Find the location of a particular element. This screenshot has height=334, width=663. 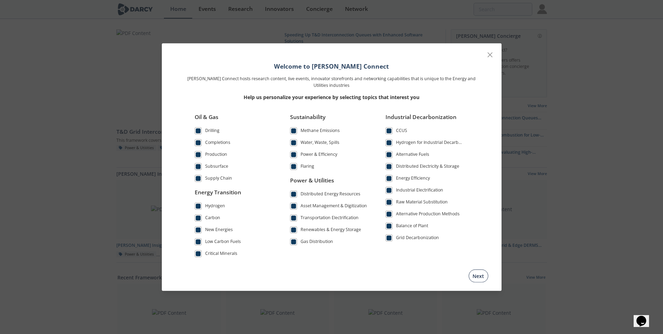

div: Carbon is located at coordinates (213, 218).